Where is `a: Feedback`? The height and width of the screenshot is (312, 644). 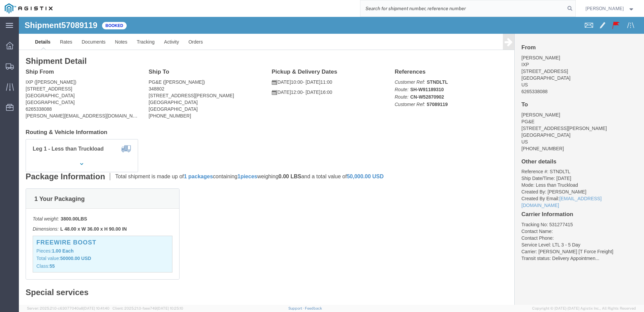 a: Feedback is located at coordinates (313, 308).